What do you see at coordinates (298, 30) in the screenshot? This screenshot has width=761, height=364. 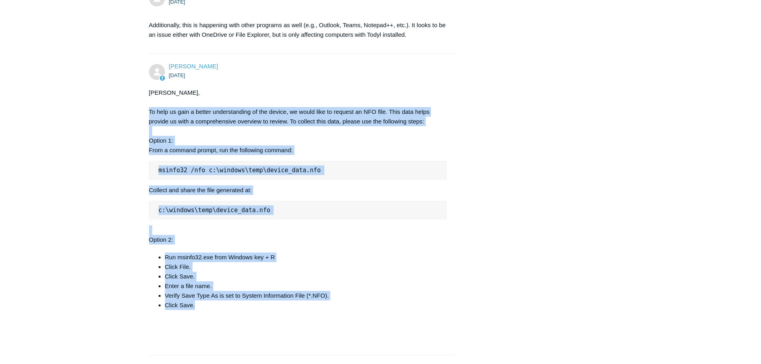 I see `p: Additionally, this is happening with other programs as well (e.g., Outlook, Teams, Notepad++, etc...` at bounding box center [298, 30].